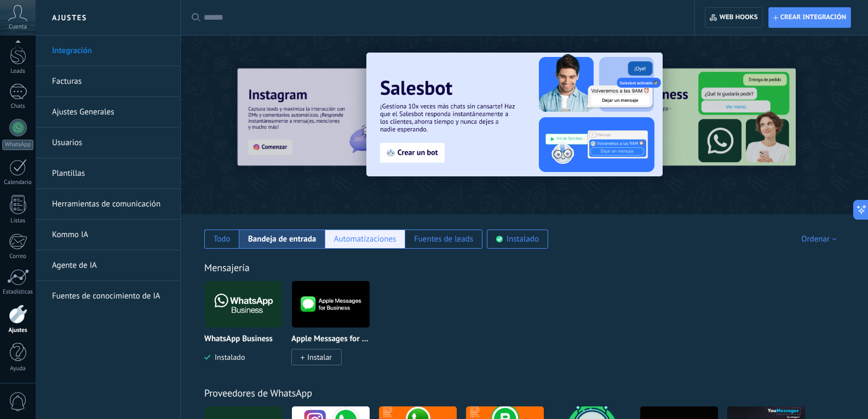  Describe the element at coordinates (19, 330) in the screenshot. I see `div: Ajustes` at that location.